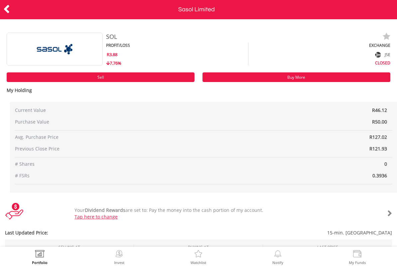  What do you see at coordinates (96, 217) in the screenshot?
I see `a: Tap here to change` at bounding box center [96, 217].